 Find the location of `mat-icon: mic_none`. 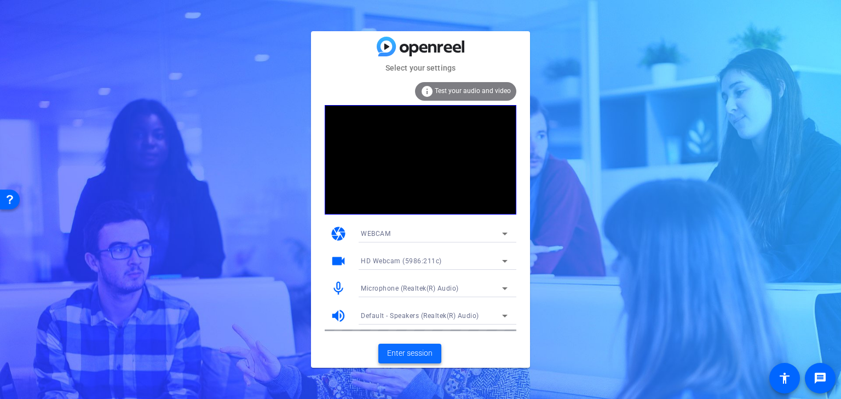

mat-icon: mic_none is located at coordinates (338, 288).